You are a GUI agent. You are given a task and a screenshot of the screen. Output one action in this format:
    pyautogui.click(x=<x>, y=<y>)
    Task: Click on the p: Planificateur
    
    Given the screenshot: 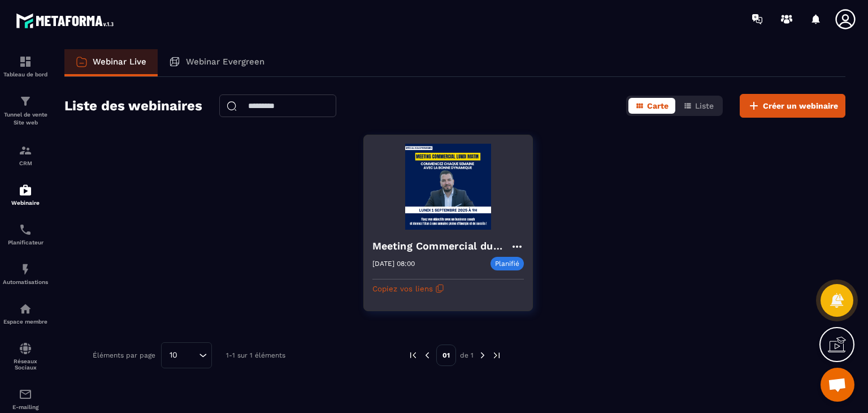 What is the action you would take?
    pyautogui.click(x=25, y=242)
    